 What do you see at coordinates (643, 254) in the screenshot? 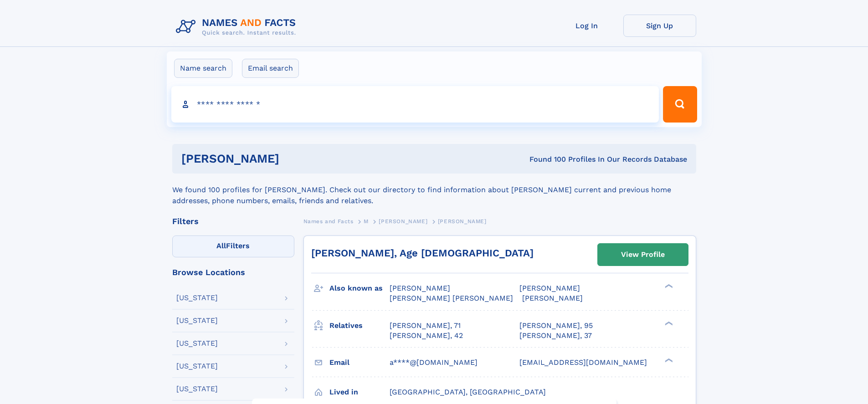
I see `a: View Profile` at bounding box center [643, 254].